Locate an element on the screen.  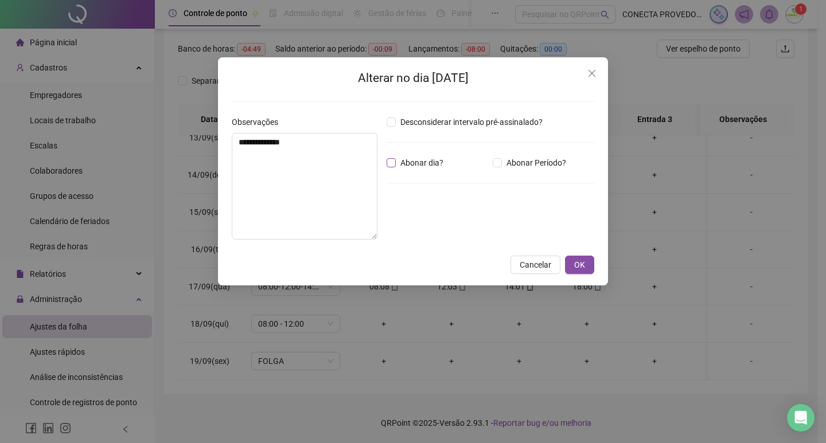
span: Abonar Período? is located at coordinates (536, 163).